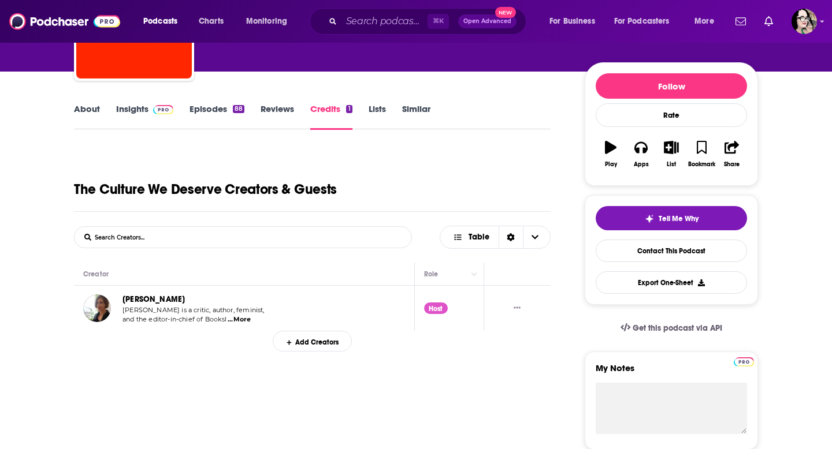  Describe the element at coordinates (474, 274) in the screenshot. I see `button: Column Actions` at that location.